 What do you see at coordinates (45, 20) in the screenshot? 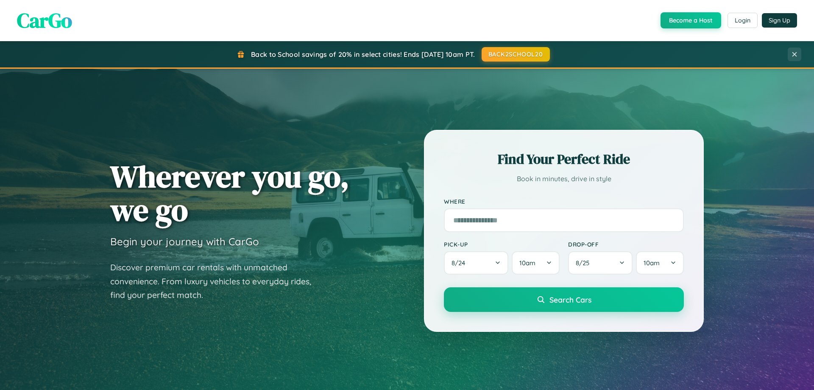
I see `span: CarGo` at bounding box center [45, 20].